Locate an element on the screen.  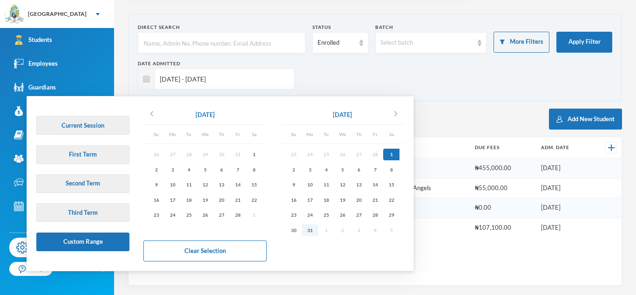
div: 27 is located at coordinates (221, 215).